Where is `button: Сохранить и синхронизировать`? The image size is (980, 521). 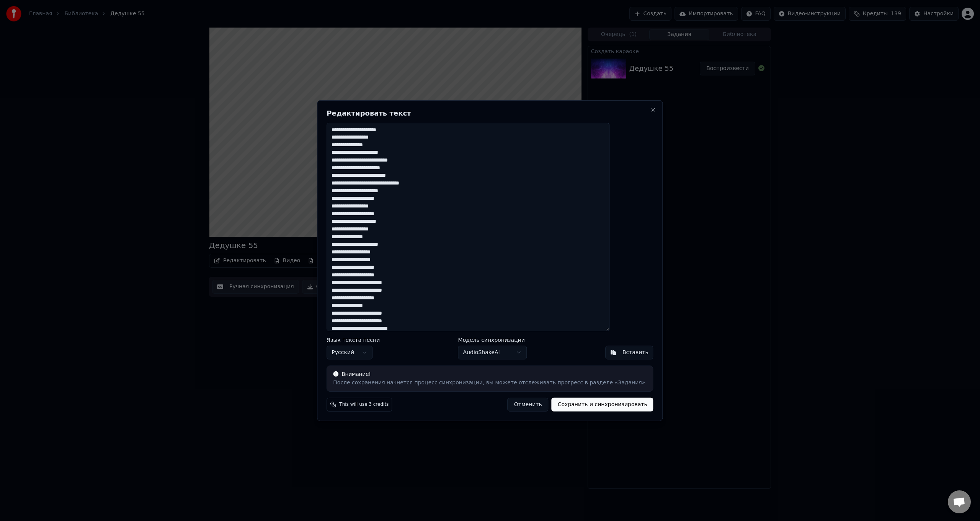 button: Сохранить и синхронизировать is located at coordinates (603, 404).